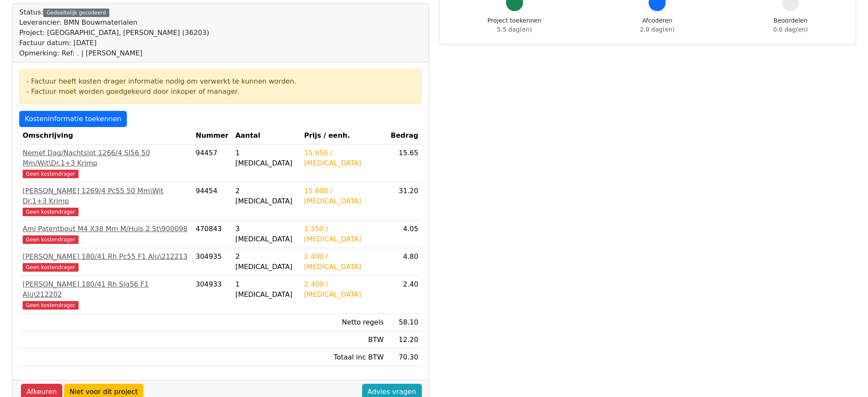  I want to click on th: Prijs / eenh., so click(344, 136).